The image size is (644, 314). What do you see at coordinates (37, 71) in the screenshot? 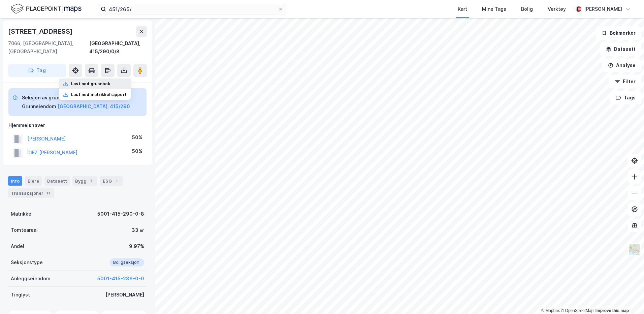
I see `button: Tag` at bounding box center [37, 71].